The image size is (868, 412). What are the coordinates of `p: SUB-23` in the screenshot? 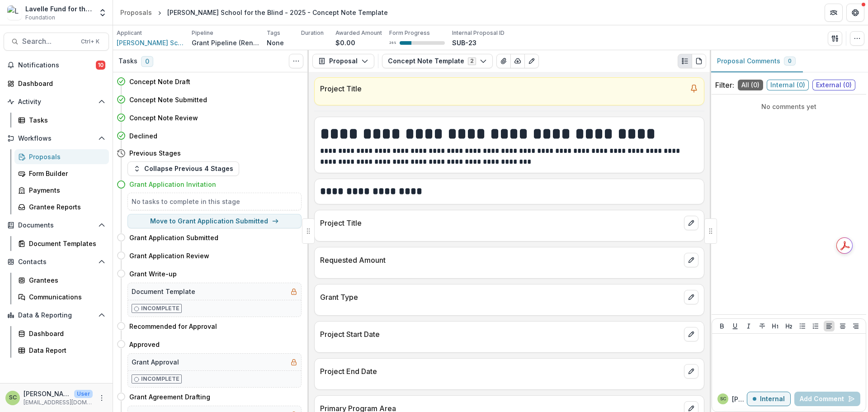 It's located at (464, 42).